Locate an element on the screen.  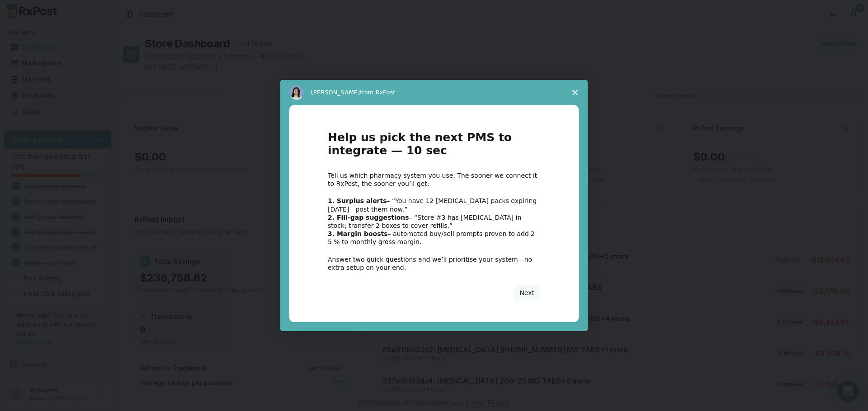
span: from RxPost is located at coordinates (377, 92).